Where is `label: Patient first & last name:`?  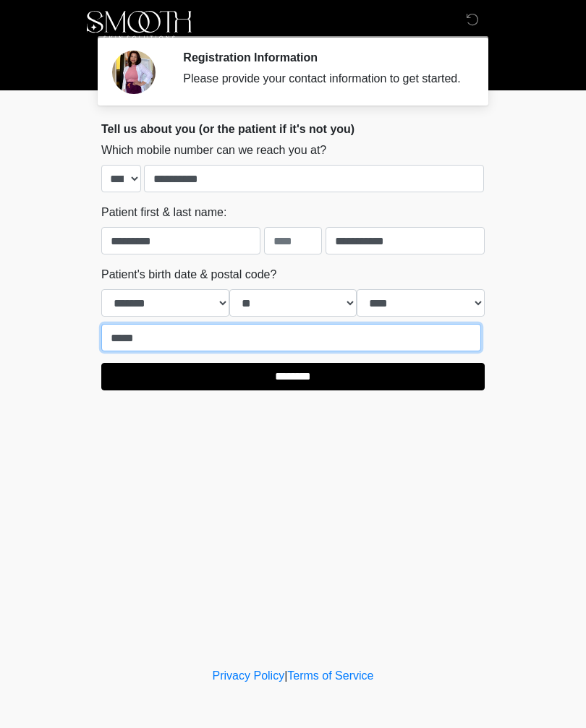 label: Patient first & last name: is located at coordinates (163, 213).